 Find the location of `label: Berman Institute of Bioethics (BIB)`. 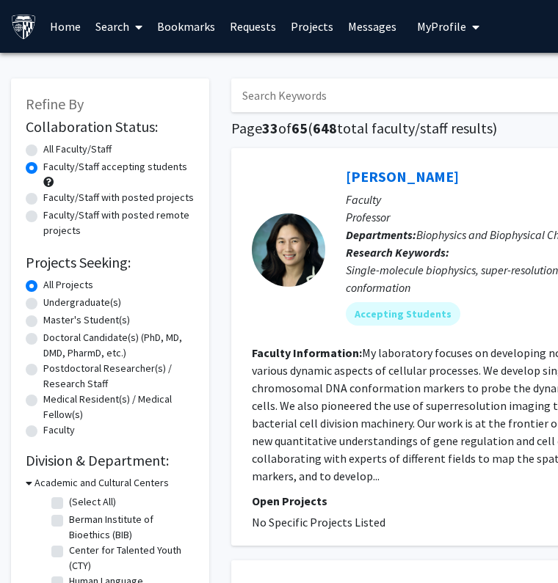

label: Berman Institute of Bioethics (BIB) is located at coordinates (130, 528).